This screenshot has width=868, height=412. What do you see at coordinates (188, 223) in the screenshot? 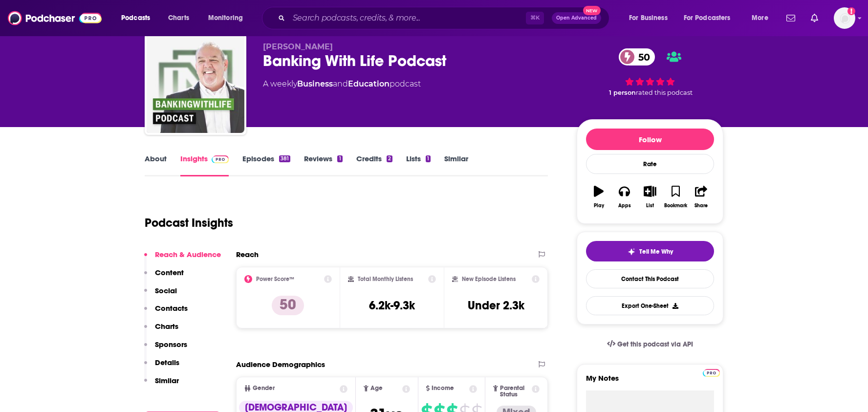
I see `h1: Podcast Insights` at bounding box center [188, 223].